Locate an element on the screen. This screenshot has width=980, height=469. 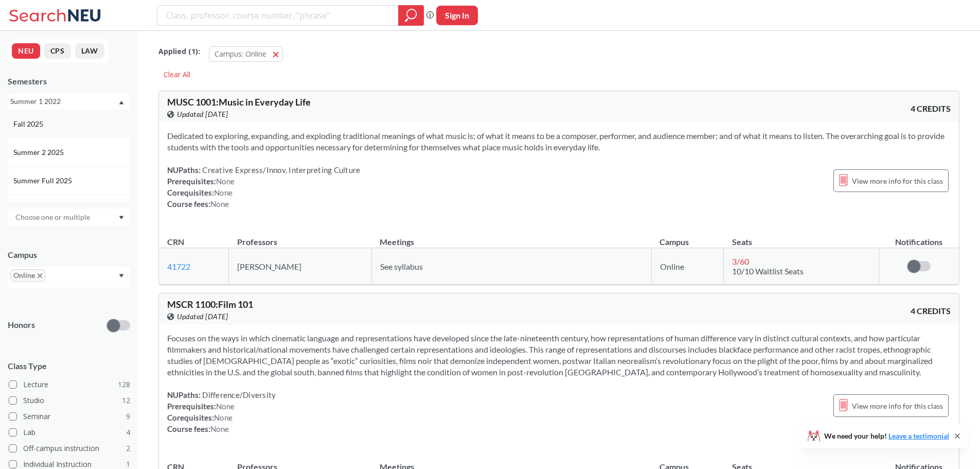
span: 3 / 60 is located at coordinates (740, 261).